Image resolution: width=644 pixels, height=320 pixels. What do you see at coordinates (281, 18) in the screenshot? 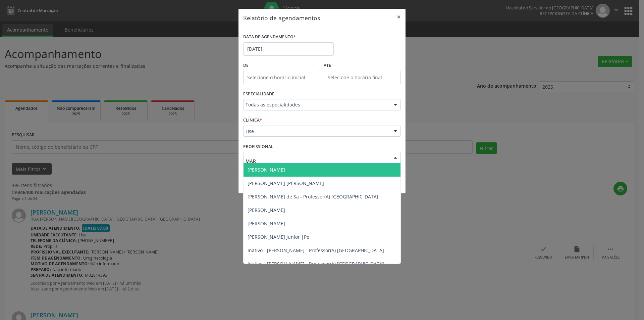
I see `h5: Relatório de agendamentos` at bounding box center [281, 18].